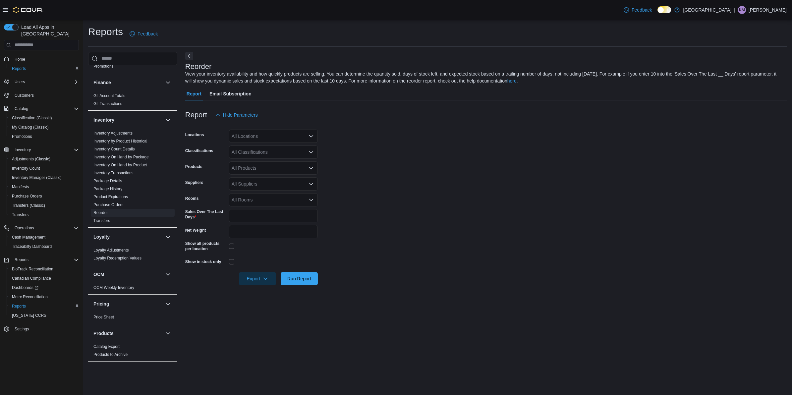  What do you see at coordinates (206, 246) in the screenshot?
I see `label: Show all products per location` at bounding box center [206, 246].